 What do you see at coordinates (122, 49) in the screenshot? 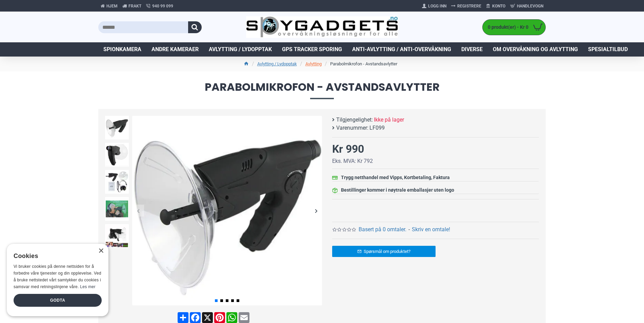
I see `span: Spionkamera` at bounding box center [122, 49].